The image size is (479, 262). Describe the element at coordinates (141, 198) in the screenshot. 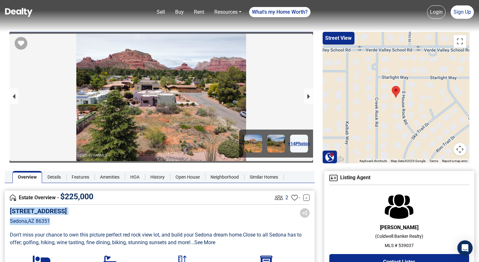

I see `h4: Estate Overview -` at that location.